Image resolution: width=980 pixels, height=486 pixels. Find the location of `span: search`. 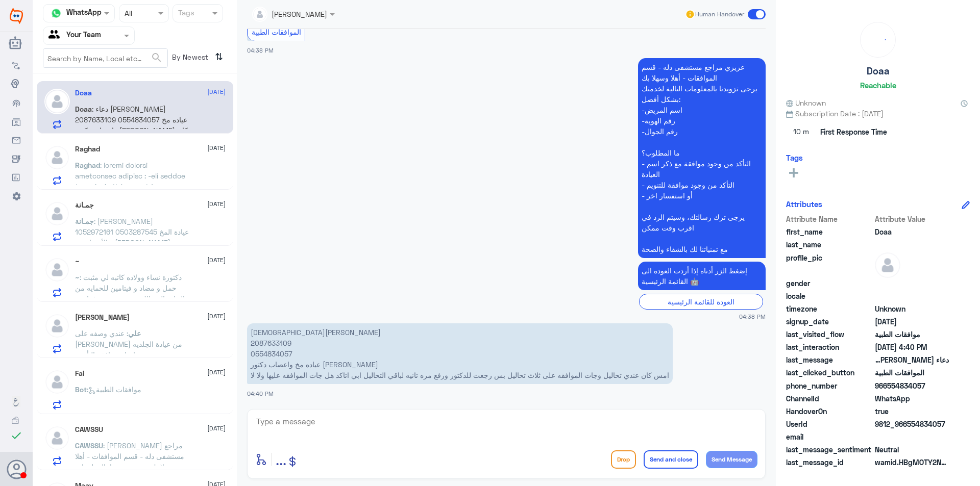

span: search is located at coordinates (157, 57).